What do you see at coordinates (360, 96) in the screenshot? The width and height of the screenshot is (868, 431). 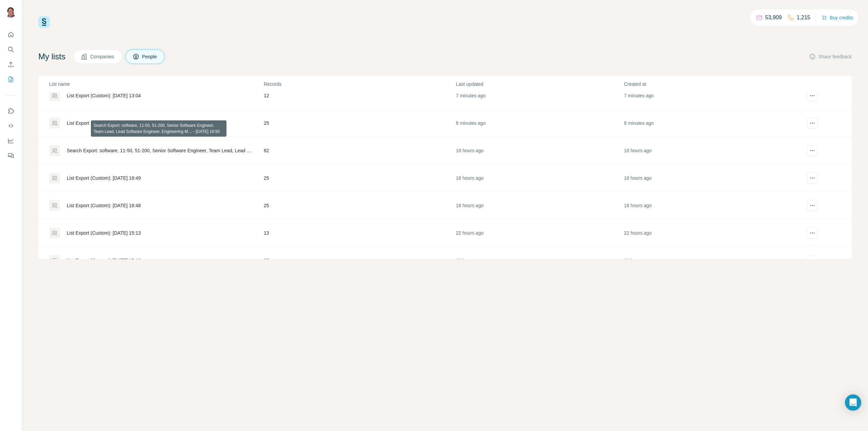 I see `td: 12` at bounding box center [360, 96].